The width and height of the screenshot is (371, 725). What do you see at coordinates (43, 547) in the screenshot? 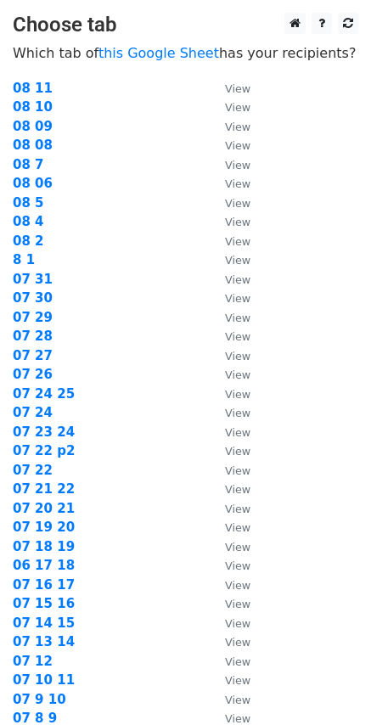
I see `a: 07 18 19` at bounding box center [43, 547].